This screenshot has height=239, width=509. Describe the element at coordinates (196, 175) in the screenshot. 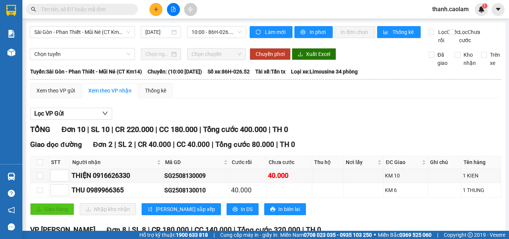

I see `div: SG2508130009` at that location.